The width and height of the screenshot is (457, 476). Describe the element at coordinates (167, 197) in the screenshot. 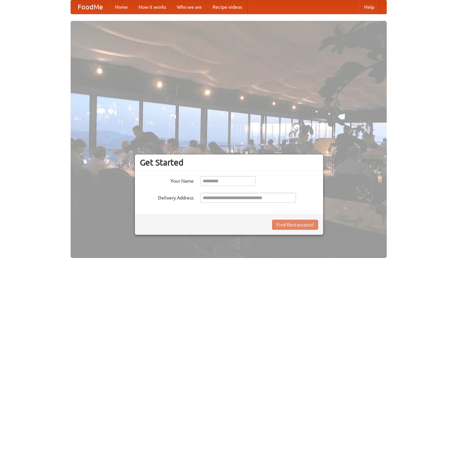

I see `label: Delivery Address` at that location.